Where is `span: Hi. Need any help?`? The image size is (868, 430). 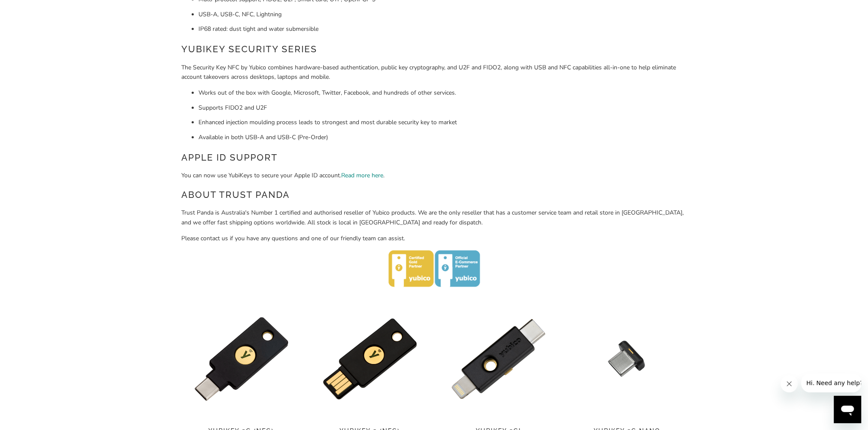
span: Hi. Need any help? is located at coordinates (34, 9).